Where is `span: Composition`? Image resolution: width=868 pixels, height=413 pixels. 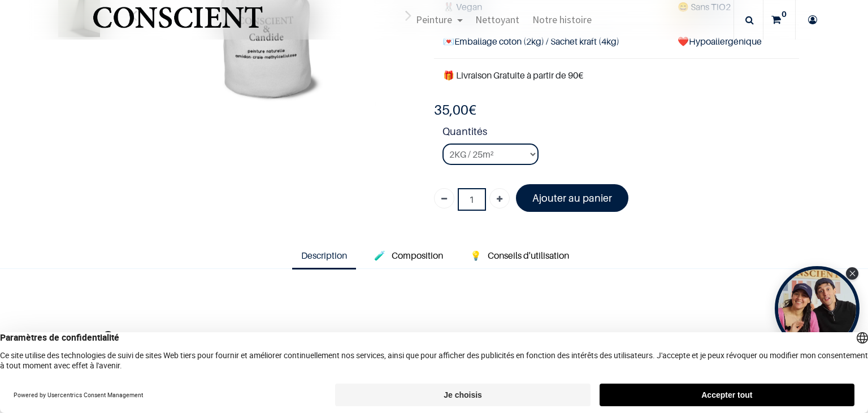
span: Composition is located at coordinates (417, 255).